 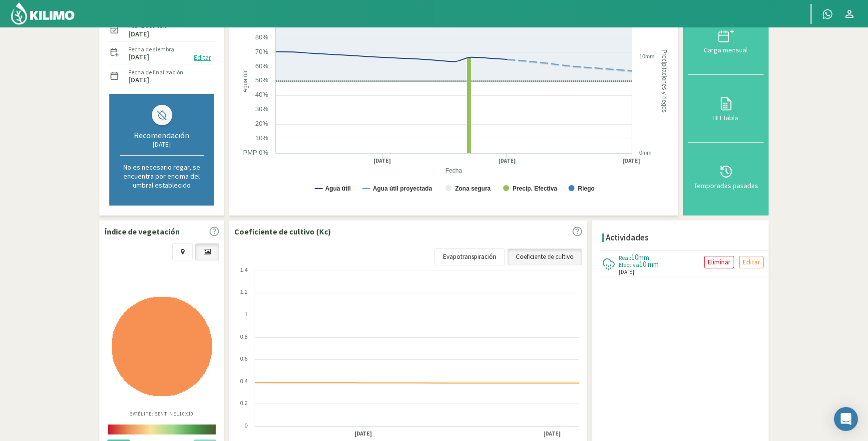 I want to click on text: 0mm, so click(x=645, y=153).